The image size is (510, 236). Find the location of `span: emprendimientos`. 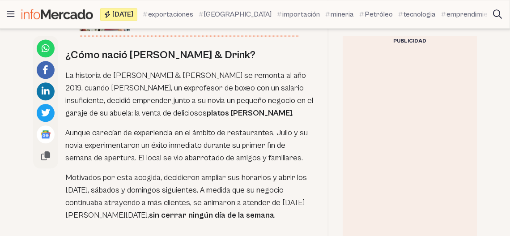

span: emprendimientos is located at coordinates (473, 14).